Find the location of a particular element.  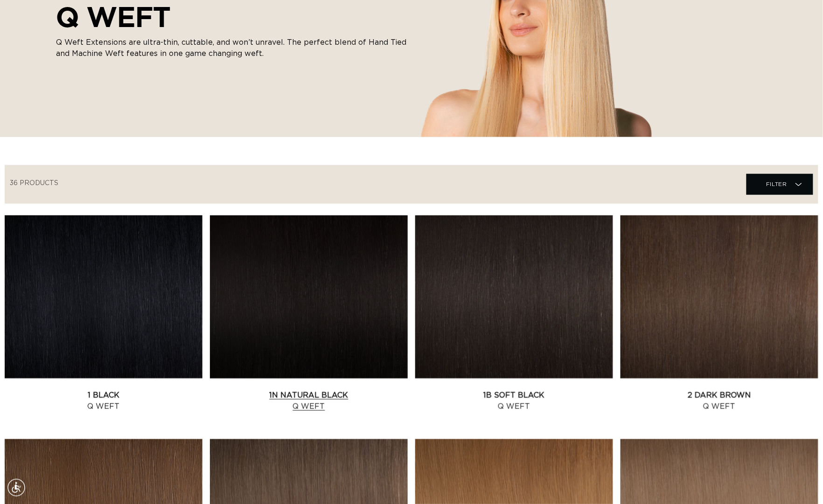

a: 1B Soft Black Q Weft is located at coordinates (514, 401).